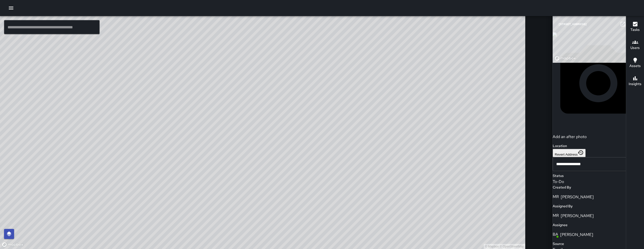 The image size is (644, 249). Describe the element at coordinates (635, 48) in the screenshot. I see `h6: Users` at that location.